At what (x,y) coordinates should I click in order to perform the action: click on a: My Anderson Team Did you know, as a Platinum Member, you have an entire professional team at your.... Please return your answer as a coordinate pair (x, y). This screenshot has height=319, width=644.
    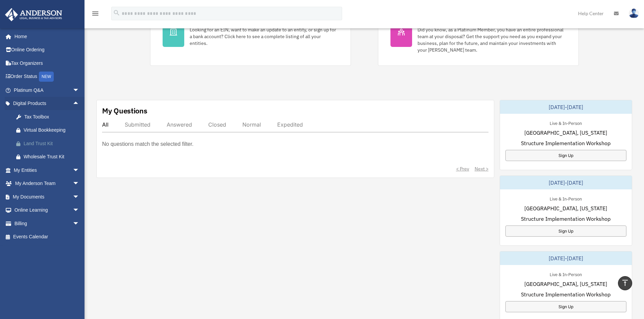
    Looking at the image, I should click on (478, 35).